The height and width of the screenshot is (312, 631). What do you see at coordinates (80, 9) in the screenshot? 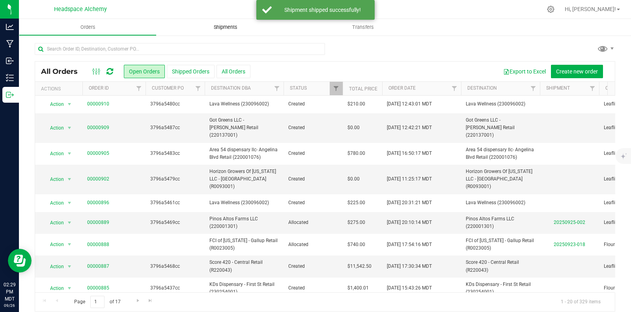
I see `span: Headspace Alchemy` at bounding box center [80, 9].